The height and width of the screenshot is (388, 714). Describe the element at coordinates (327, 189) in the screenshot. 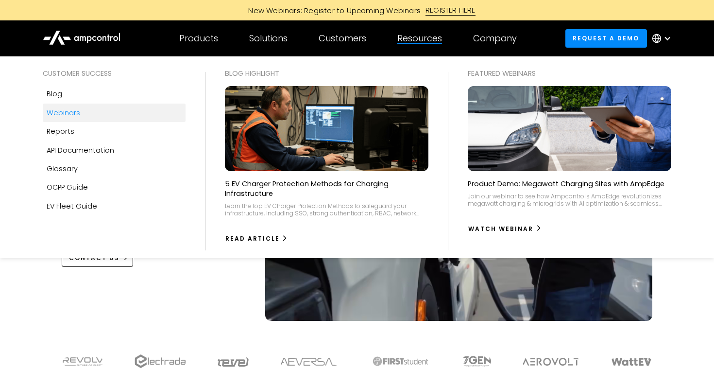

I see `p: 5 EV Charger Protection Methods for Charging Infrastructure` at that location.